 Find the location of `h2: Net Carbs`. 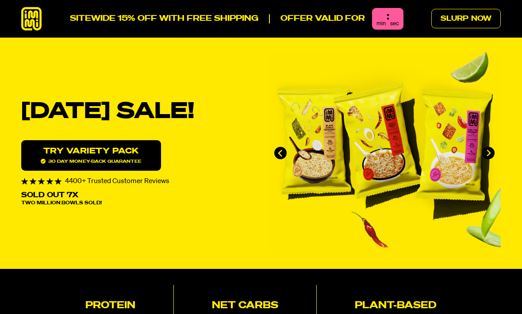

h2: Net Carbs is located at coordinates (245, 306).